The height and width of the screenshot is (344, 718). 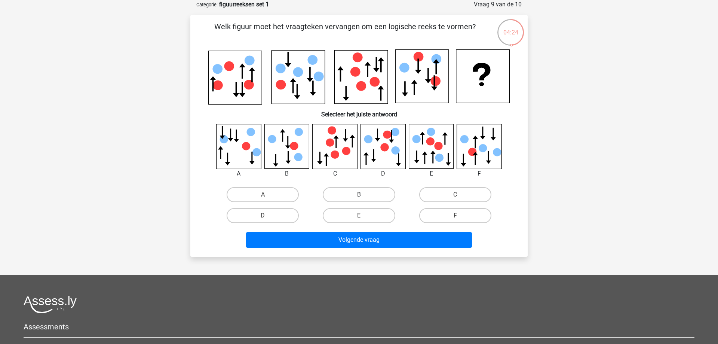 I want to click on div: 04:24, so click(x=510, y=28).